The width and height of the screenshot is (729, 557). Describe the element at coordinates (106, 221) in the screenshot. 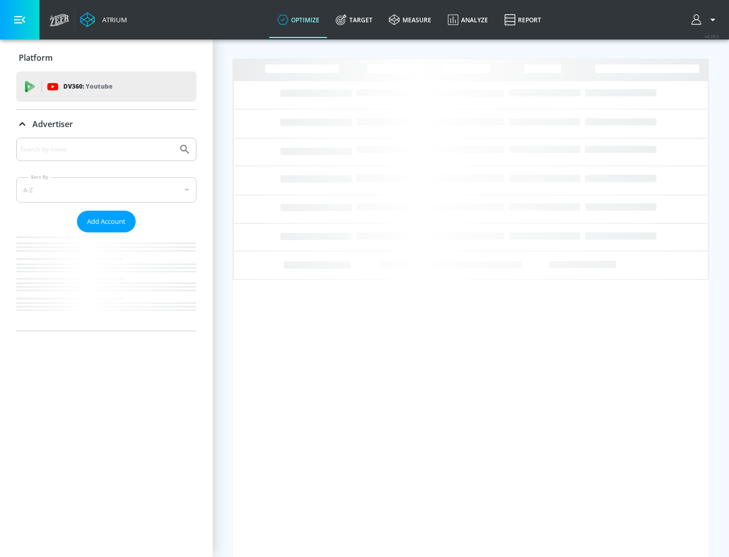

I see `button: Add Account` at that location.